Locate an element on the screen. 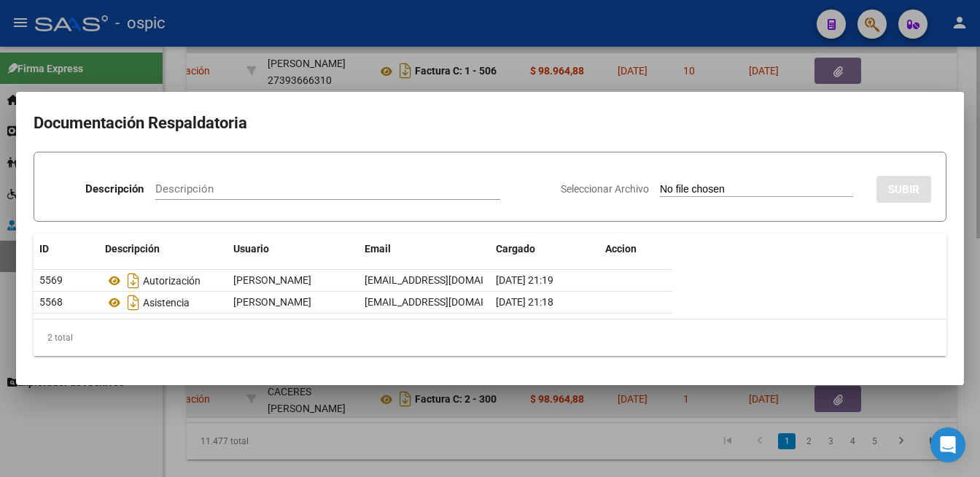 This screenshot has width=980, height=477. div: Open Intercom Messenger is located at coordinates (948, 445).